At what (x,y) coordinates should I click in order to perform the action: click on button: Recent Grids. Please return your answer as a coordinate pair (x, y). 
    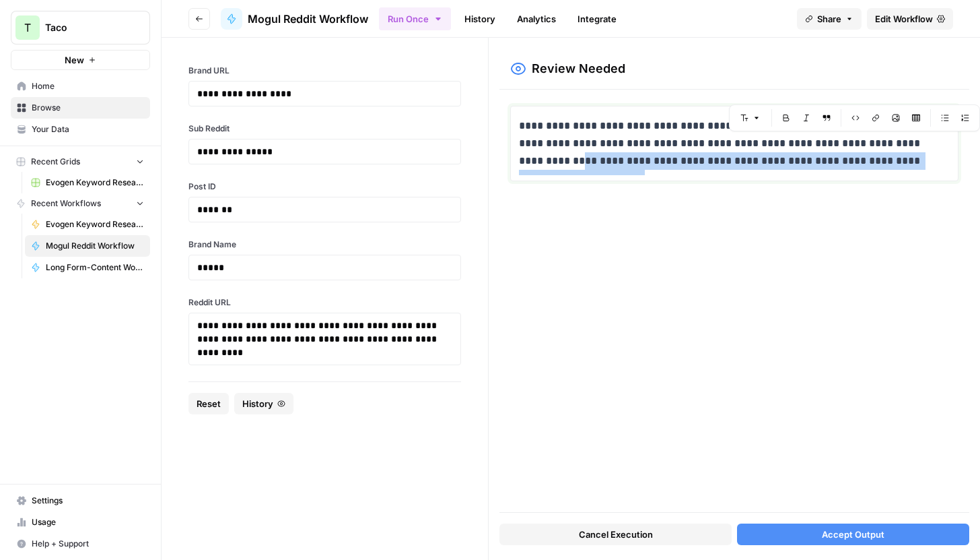
    Looking at the image, I should click on (80, 162).